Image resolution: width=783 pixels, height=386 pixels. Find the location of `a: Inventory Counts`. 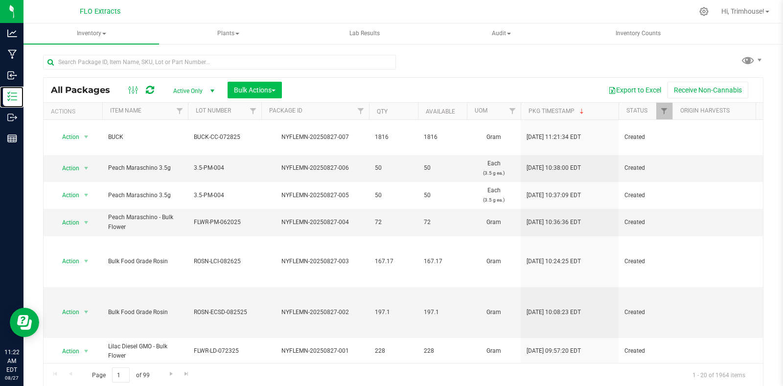

a: Inventory Counts is located at coordinates (638, 34).